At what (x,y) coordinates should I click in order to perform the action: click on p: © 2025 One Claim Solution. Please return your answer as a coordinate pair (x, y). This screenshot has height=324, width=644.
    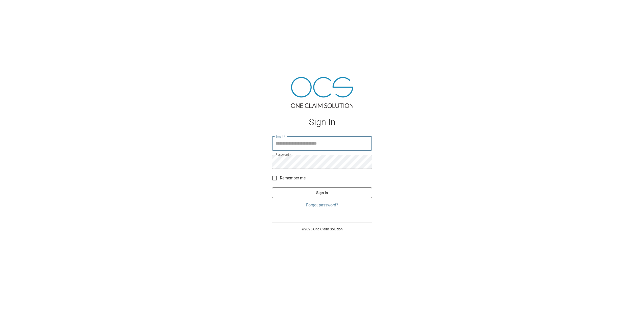
    Looking at the image, I should click on (322, 229).